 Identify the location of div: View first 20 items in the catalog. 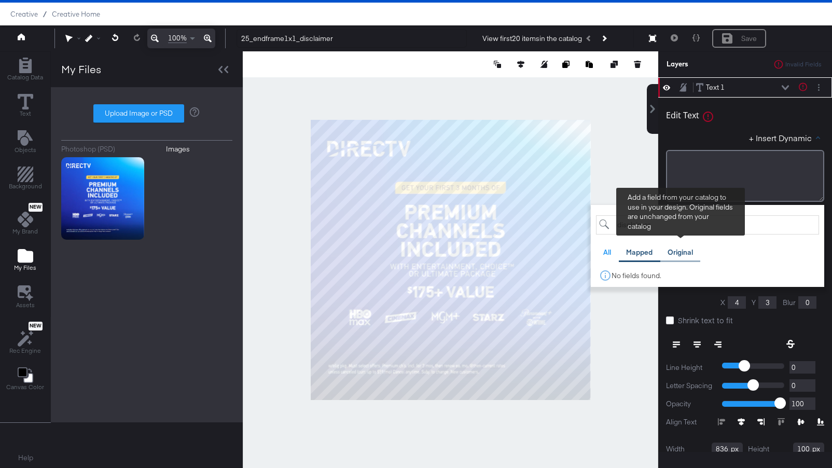
(532, 38).